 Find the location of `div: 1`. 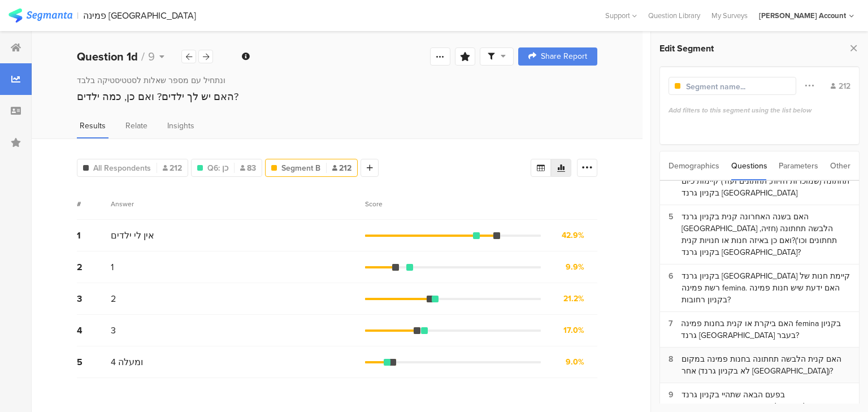

div: 1 is located at coordinates (94, 235).